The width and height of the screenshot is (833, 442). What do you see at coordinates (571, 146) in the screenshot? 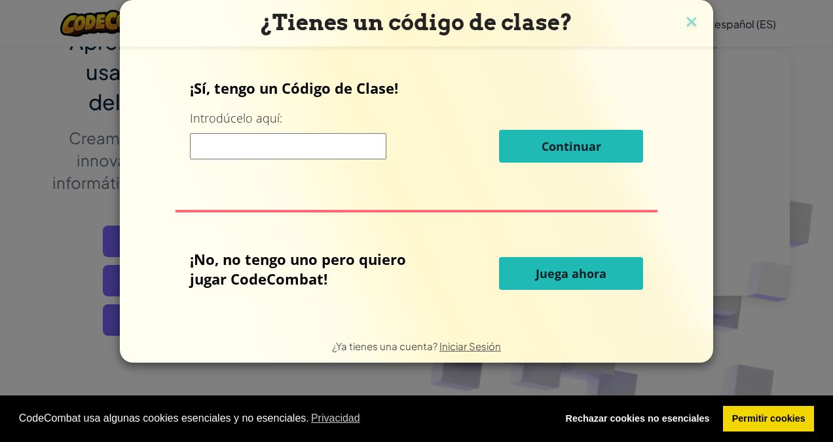
I see `button: Continuar` at bounding box center [571, 146].